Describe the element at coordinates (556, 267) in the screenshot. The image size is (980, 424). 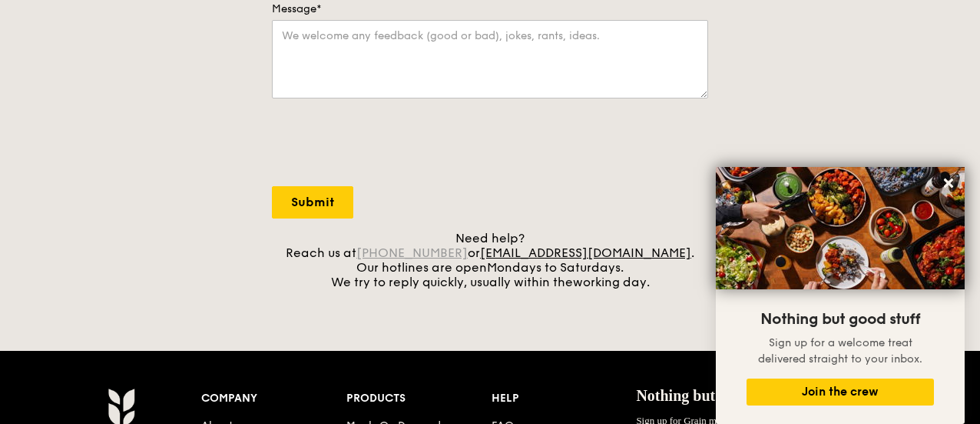
I see `span: Mondays to Saturdays.` at that location.